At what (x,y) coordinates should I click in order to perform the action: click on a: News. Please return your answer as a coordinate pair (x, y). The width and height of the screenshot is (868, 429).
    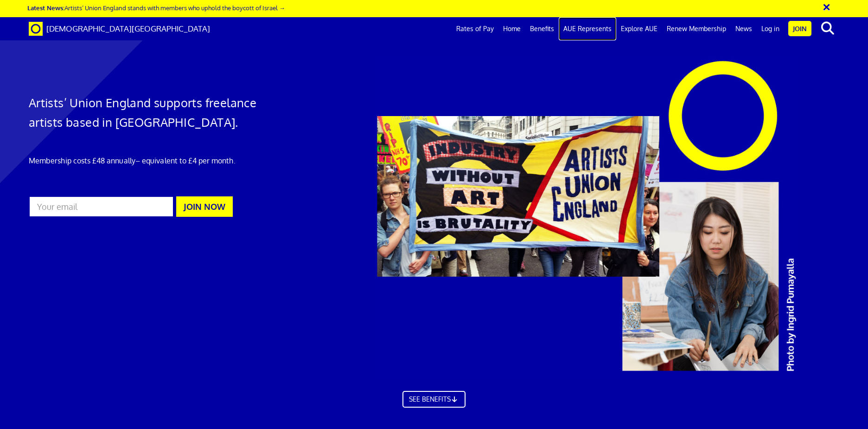
    Looking at the image, I should click on (743, 29).